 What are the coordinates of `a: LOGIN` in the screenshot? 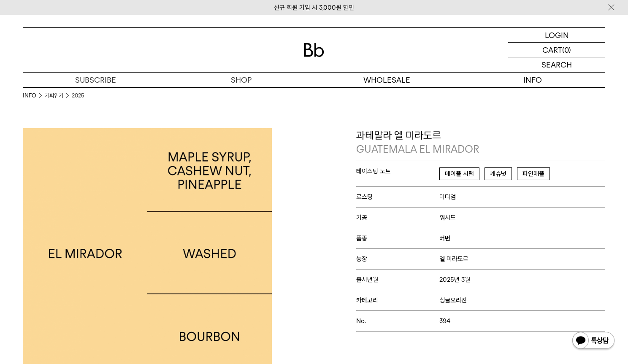 It's located at (557, 35).